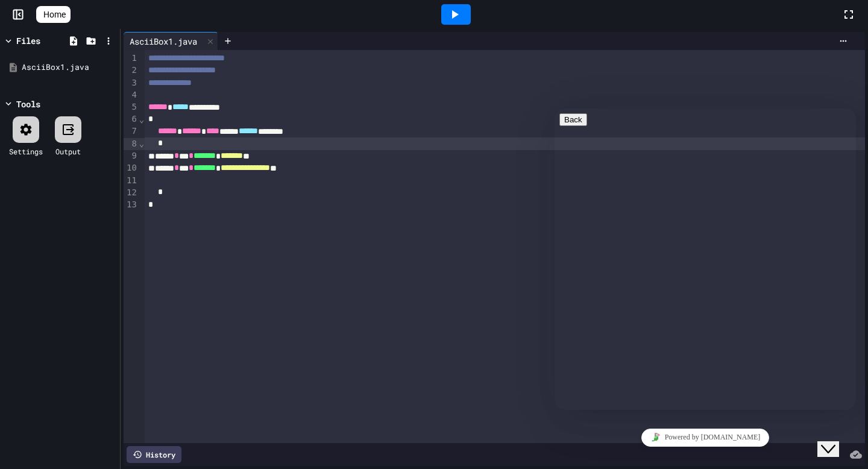 The image size is (868, 469). Describe the element at coordinates (131, 144) in the screenshot. I see `div: 8` at that location.